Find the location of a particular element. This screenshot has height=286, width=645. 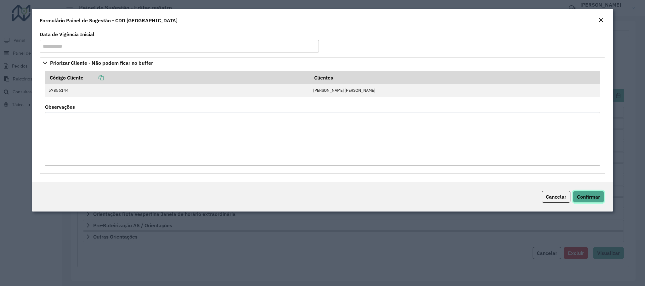

a: Copiar is located at coordinates (93, 78).